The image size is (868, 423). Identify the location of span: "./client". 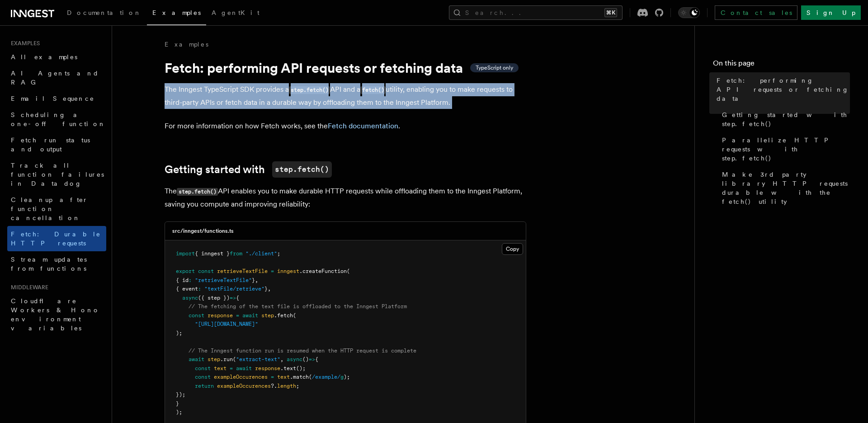
(261, 254).